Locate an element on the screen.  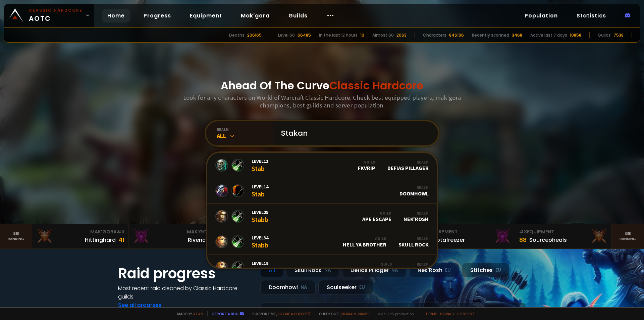
a: Privacy is located at coordinates (448, 314).